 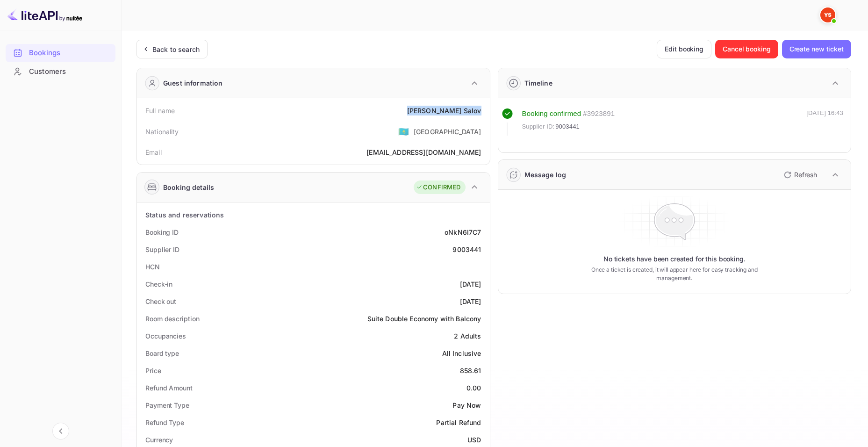 What do you see at coordinates (45, 15) in the screenshot?
I see `img: LiteAPI logo` at bounding box center [45, 15].